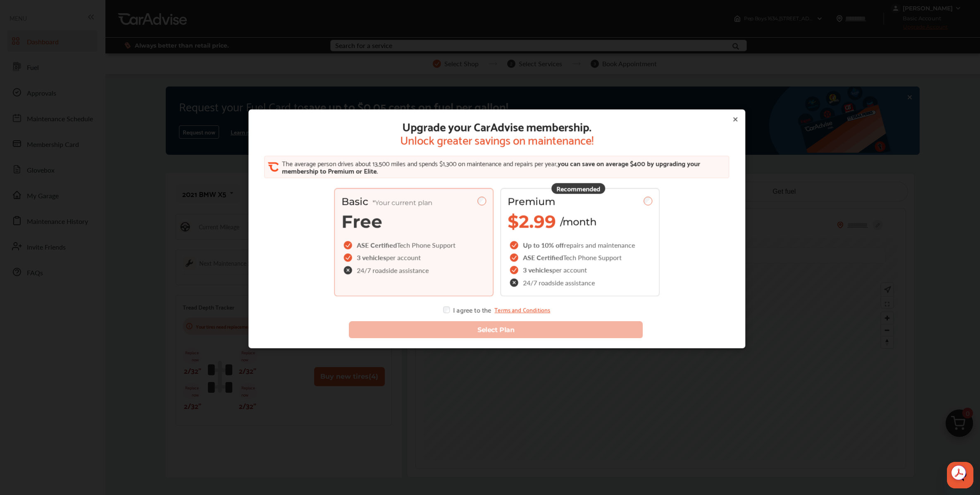  I want to click on span: Unlock greater savings on maintenance!, so click(497, 139).